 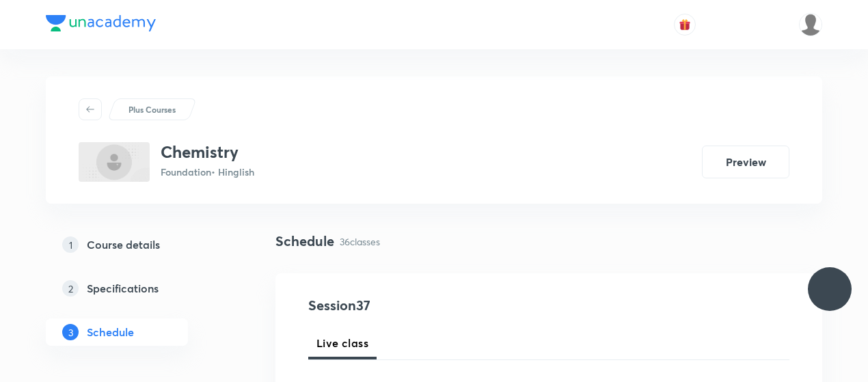 I want to click on a: 2Specifications, so click(x=138, y=289).